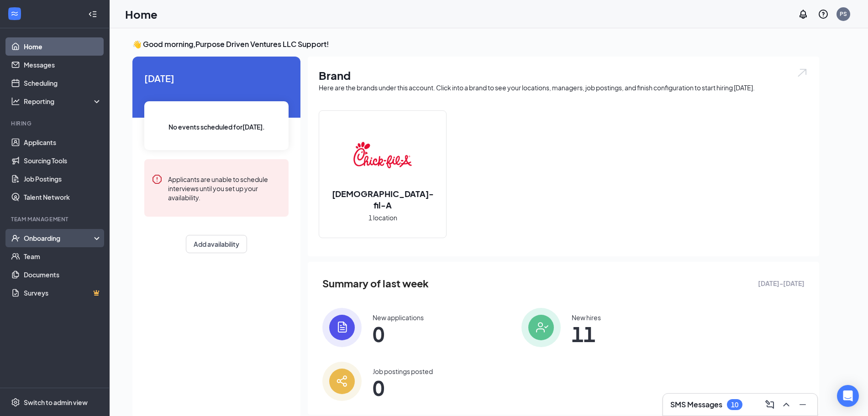 This screenshot has height=416, width=868. I want to click on a: Home, so click(63, 47).